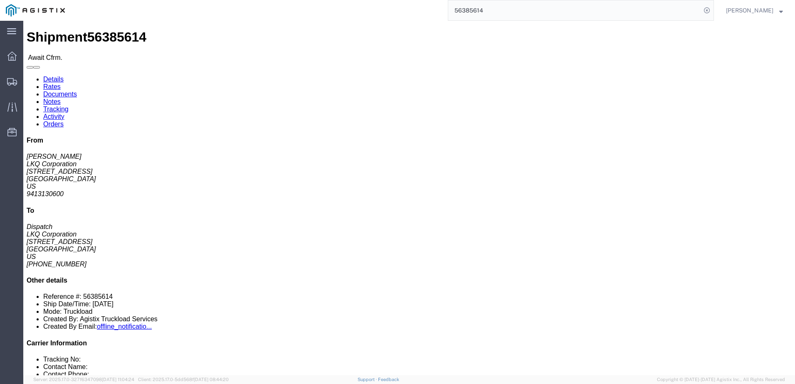 The image size is (795, 384). What do you see at coordinates (183, 380) in the screenshot?
I see `span: Client: 2025.17.0-5dd568f` at bounding box center [183, 380].